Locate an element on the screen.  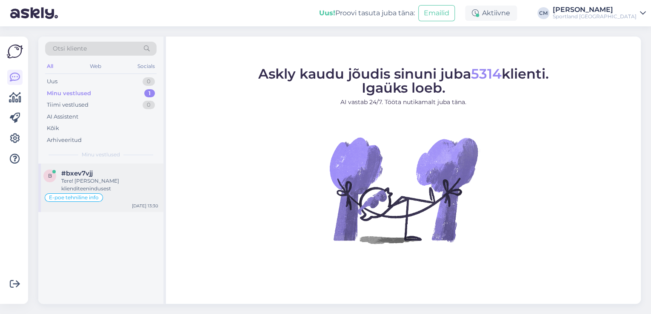
b: Uus! is located at coordinates (327, 13).